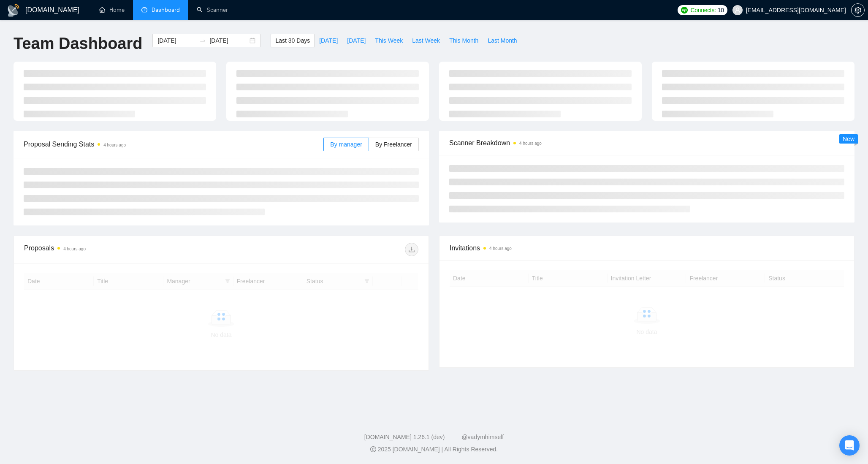 This screenshot has height=464, width=868. I want to click on span: setting, so click(858, 11).